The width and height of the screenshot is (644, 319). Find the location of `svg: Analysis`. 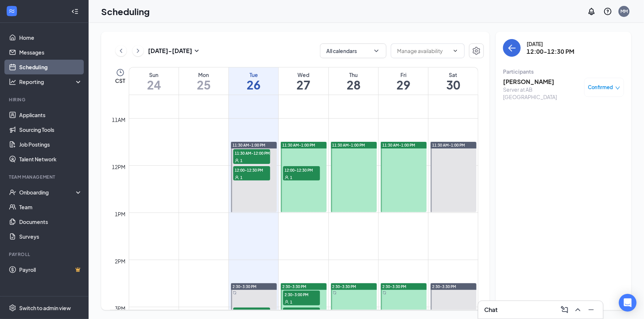

svg: Analysis is located at coordinates (13, 82).